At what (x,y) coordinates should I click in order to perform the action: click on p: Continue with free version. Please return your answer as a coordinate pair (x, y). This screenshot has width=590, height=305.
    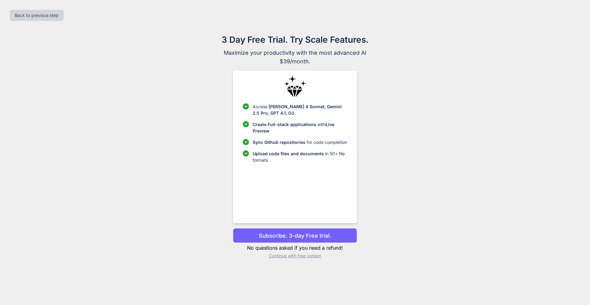
    Looking at the image, I should click on (295, 256).